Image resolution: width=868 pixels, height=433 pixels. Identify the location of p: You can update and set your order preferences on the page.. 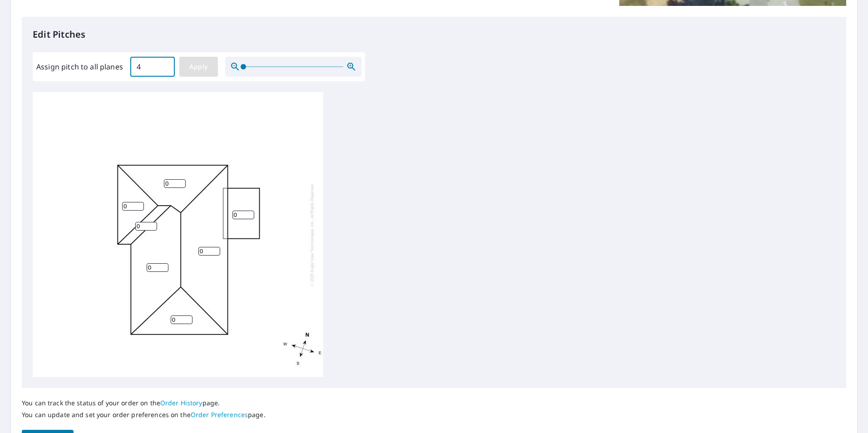
(143, 415).